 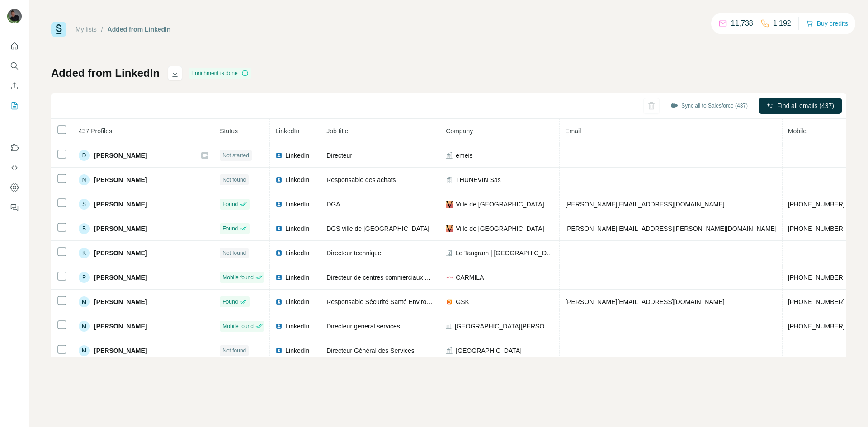 I want to click on div: K, so click(x=84, y=253).